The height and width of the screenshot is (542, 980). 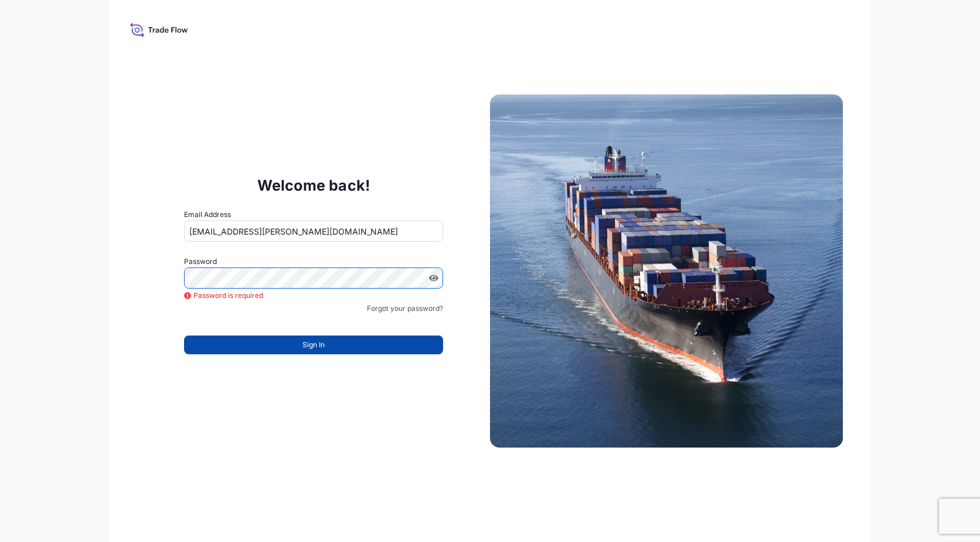 What do you see at coordinates (314, 345) in the screenshot?
I see `button: Sign In` at bounding box center [314, 345].